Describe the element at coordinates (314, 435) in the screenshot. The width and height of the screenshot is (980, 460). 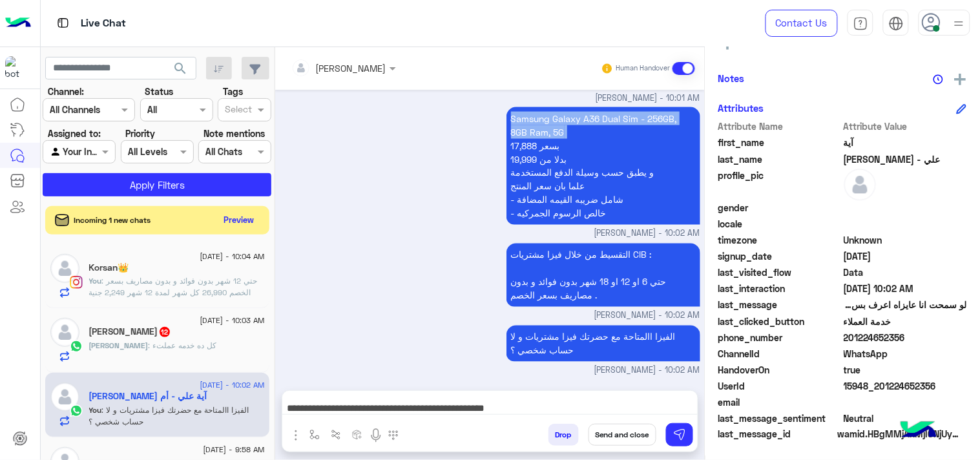
I see `img: select flow` at that location.